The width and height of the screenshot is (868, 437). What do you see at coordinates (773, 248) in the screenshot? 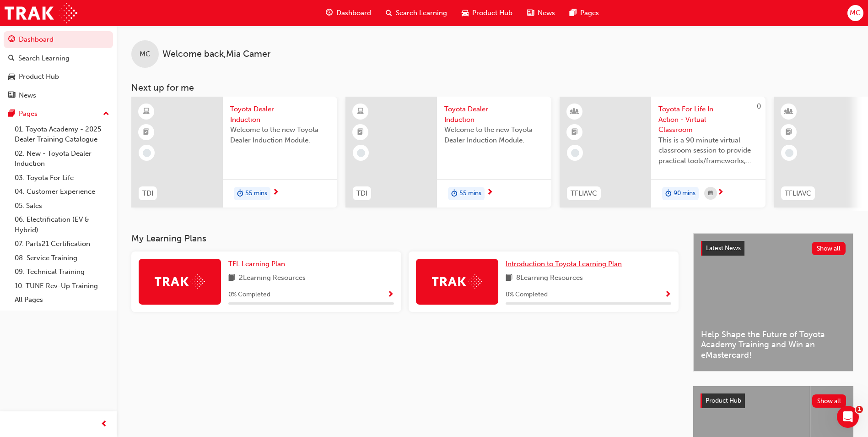
I see `a: Latest NewsShow all` at bounding box center [773, 248].